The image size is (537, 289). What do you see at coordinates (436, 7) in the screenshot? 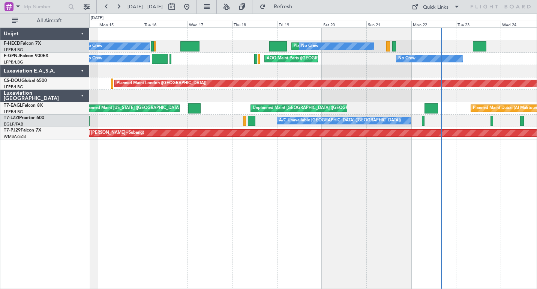
I see `button: Quick Links` at bounding box center [436, 7].